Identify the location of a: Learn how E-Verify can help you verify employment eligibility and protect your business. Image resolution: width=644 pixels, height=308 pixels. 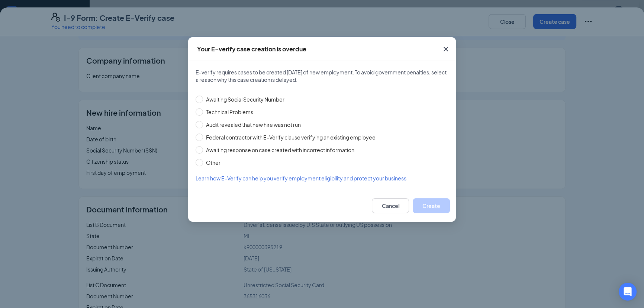
(322, 178).